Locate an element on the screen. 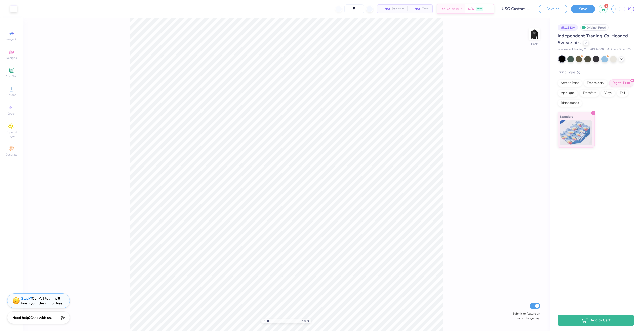 The width and height of the screenshot is (644, 331). div: Original Proof is located at coordinates (595, 27).